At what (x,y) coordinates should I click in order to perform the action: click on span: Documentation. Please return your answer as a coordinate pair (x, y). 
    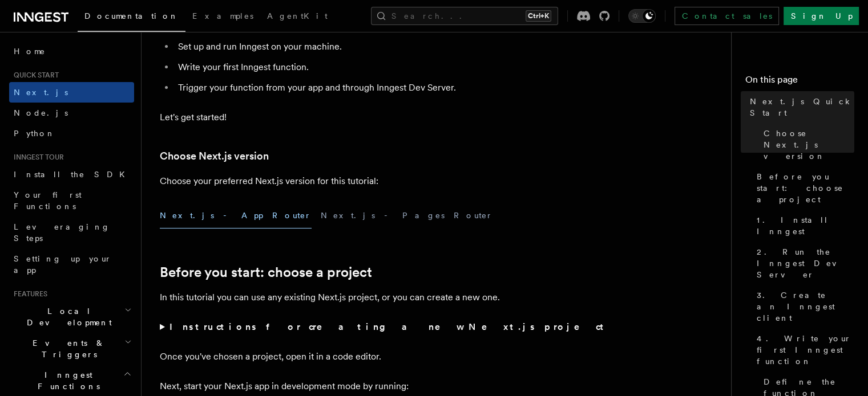
    Looking at the image, I should click on (131, 16).